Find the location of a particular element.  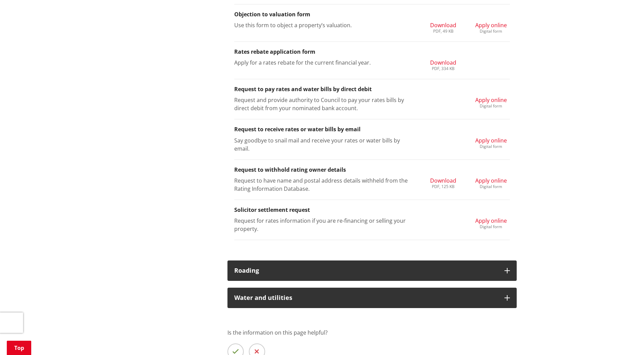

a: Top is located at coordinates (19, 348).